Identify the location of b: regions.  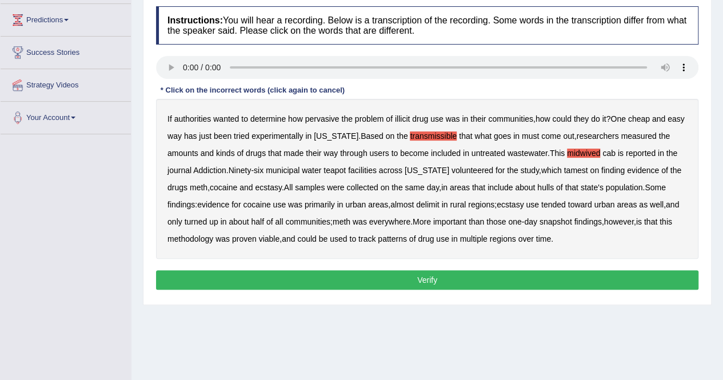
(481, 204).